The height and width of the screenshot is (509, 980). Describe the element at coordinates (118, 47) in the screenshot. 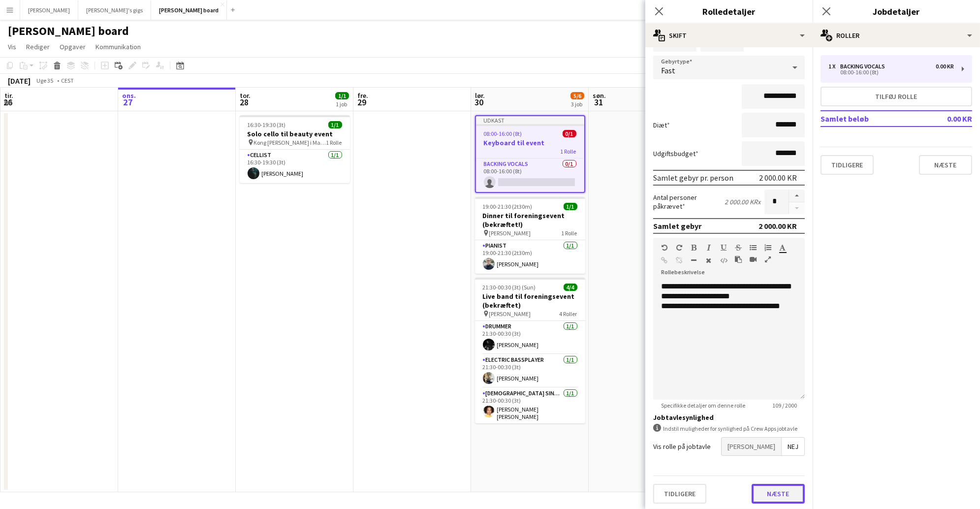

I see `span: Kommunikation` at that location.